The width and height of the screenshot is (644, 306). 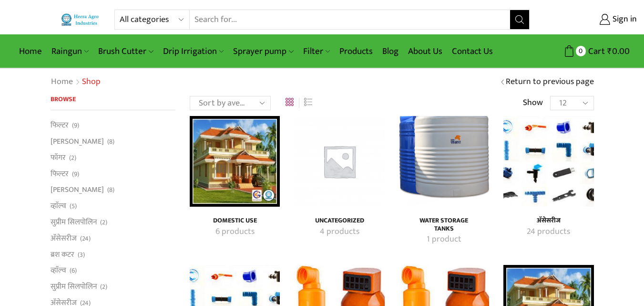 I want to click on nav: Breadcrumb, so click(x=76, y=82).